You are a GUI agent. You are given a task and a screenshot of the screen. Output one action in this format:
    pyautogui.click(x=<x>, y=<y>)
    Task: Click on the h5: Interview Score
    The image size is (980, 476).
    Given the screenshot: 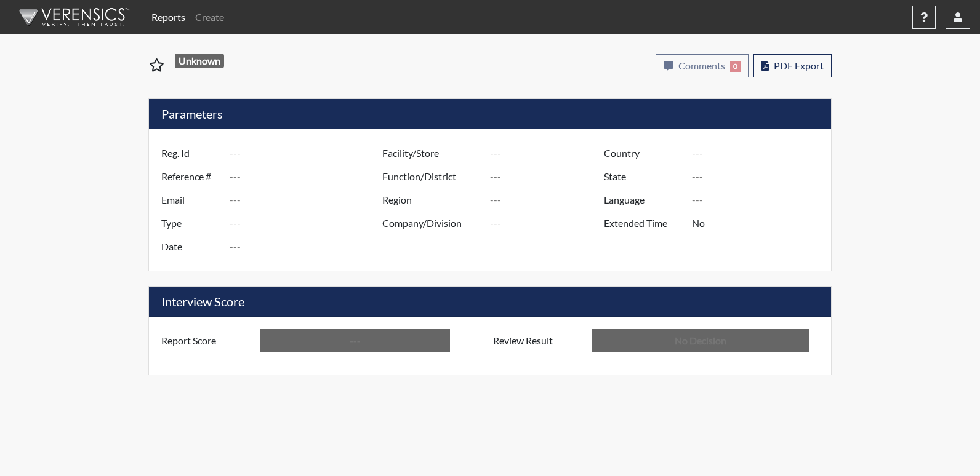 What is the action you would take?
    pyautogui.click(x=490, y=301)
    